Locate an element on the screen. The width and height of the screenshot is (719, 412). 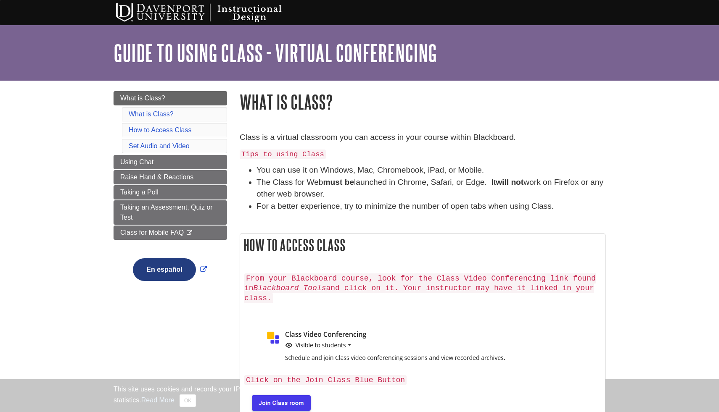
a: Link opens in new window is located at coordinates (169, 269).